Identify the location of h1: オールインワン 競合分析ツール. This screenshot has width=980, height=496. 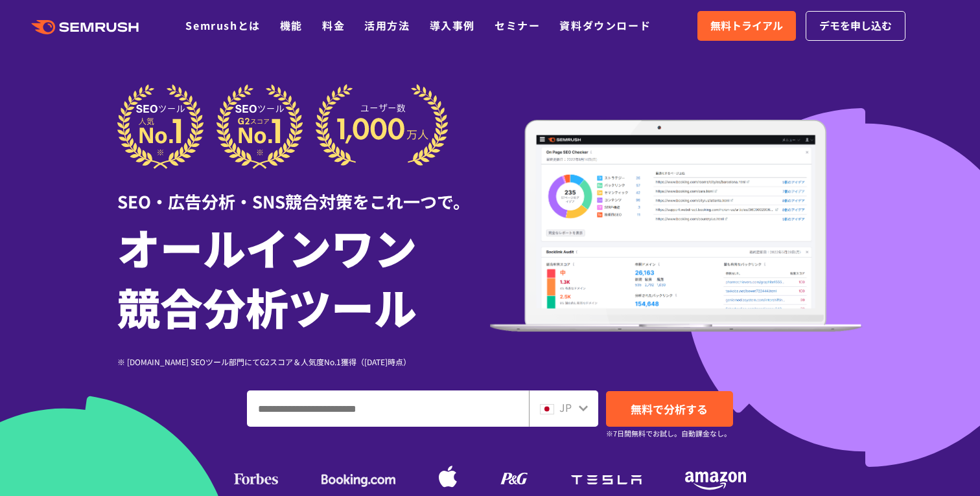
(303, 276).